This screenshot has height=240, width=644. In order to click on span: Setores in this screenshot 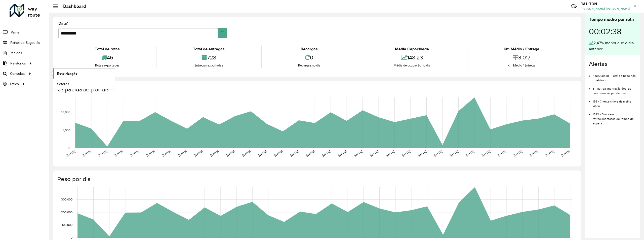, I will do `click(63, 84)`.